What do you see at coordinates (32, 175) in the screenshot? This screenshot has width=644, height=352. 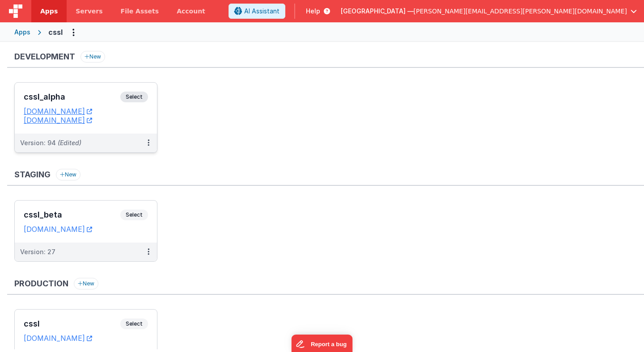 I see `h3: Staging` at bounding box center [32, 175].